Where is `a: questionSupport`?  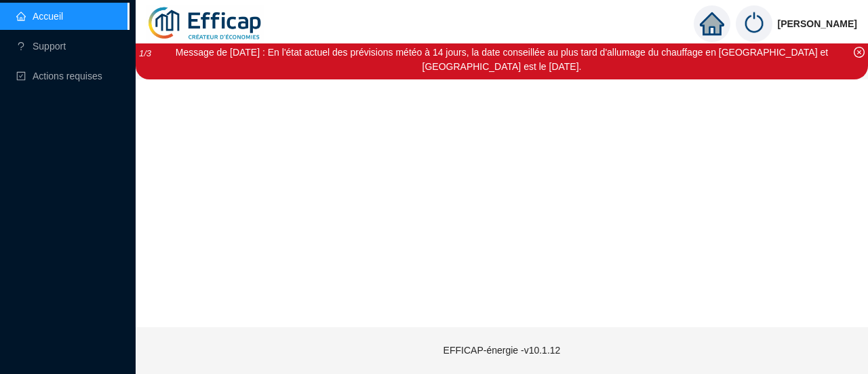 a: questionSupport is located at coordinates (41, 46).